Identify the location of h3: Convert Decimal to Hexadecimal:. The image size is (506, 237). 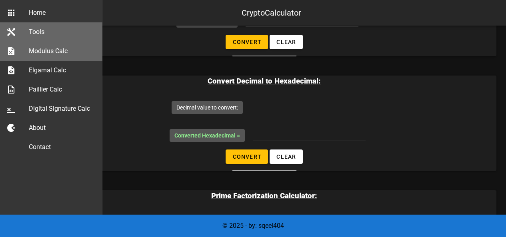
(264, 81).